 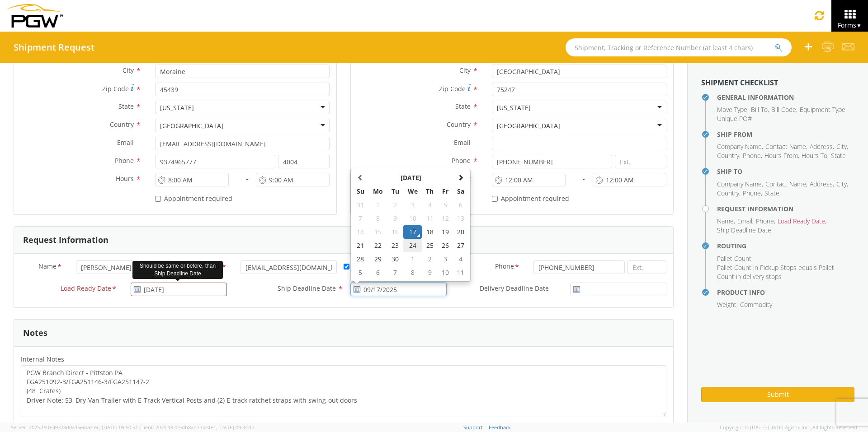 I want to click on td: 2, so click(x=429, y=259).